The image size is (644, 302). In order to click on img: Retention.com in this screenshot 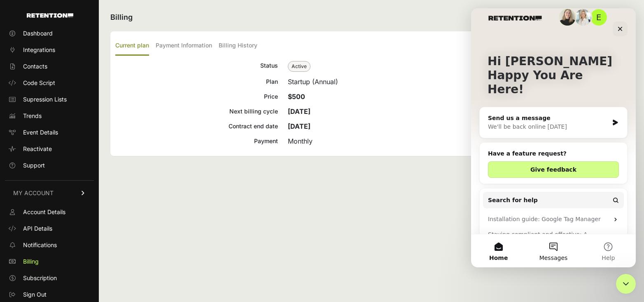, I will do `click(50, 15)`.